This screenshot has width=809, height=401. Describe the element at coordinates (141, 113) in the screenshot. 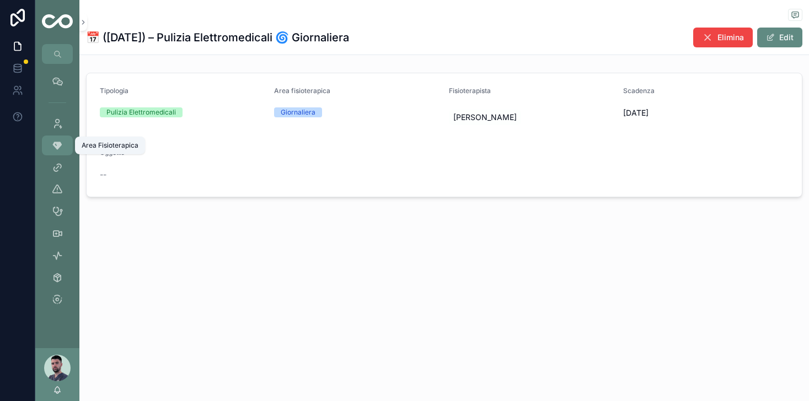

I see `div: Pulizia Elettromedicali` at that location.